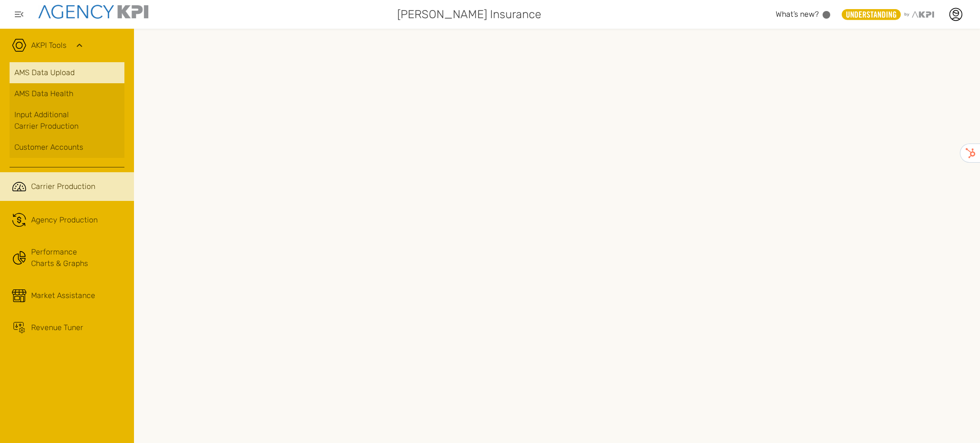 The image size is (980, 443). Describe the element at coordinates (63, 187) in the screenshot. I see `span: Carrier Production` at that location.